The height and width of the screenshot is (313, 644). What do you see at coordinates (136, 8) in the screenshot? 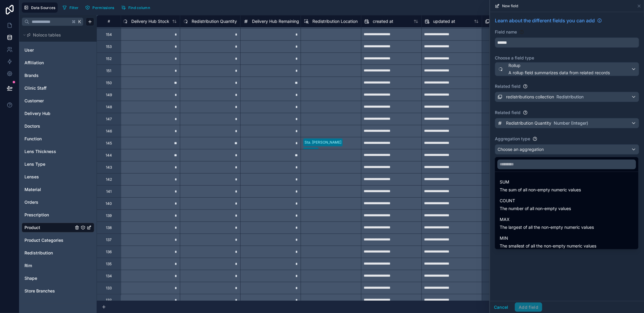
I see `button: Find column` at bounding box center [136, 8].